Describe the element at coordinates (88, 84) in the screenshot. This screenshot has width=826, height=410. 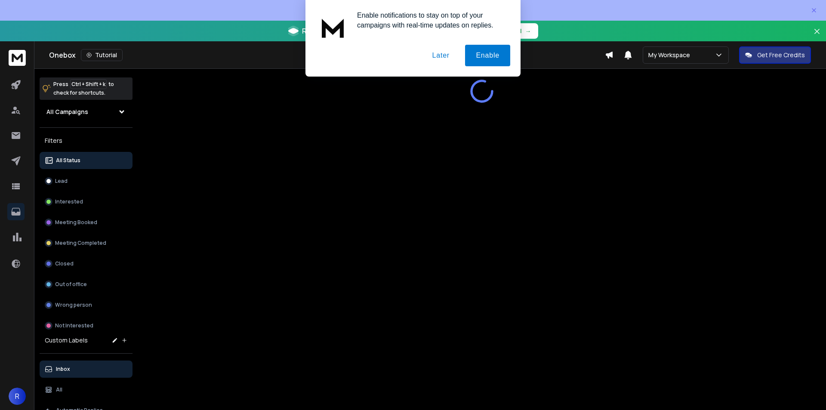
I see `span: Ctrl + Shift + k` at that location.